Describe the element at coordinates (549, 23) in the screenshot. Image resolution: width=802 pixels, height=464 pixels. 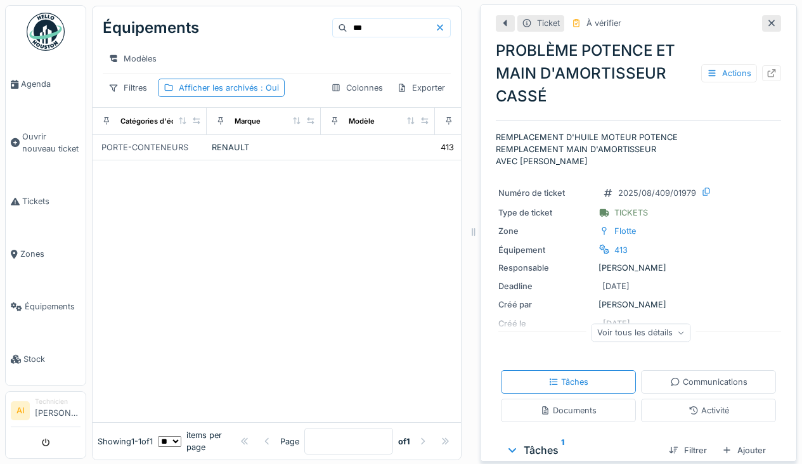
I see `div: Ticket` at that location.